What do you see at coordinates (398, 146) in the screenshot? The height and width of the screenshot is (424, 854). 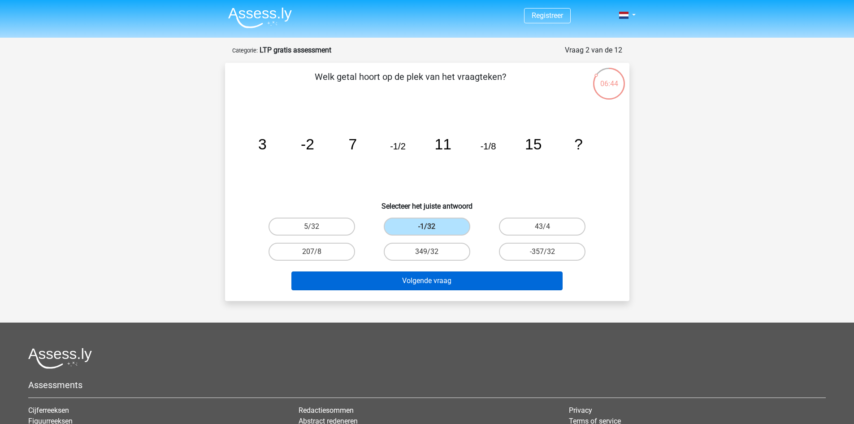 I see `tspan: -1/2` at bounding box center [398, 146].